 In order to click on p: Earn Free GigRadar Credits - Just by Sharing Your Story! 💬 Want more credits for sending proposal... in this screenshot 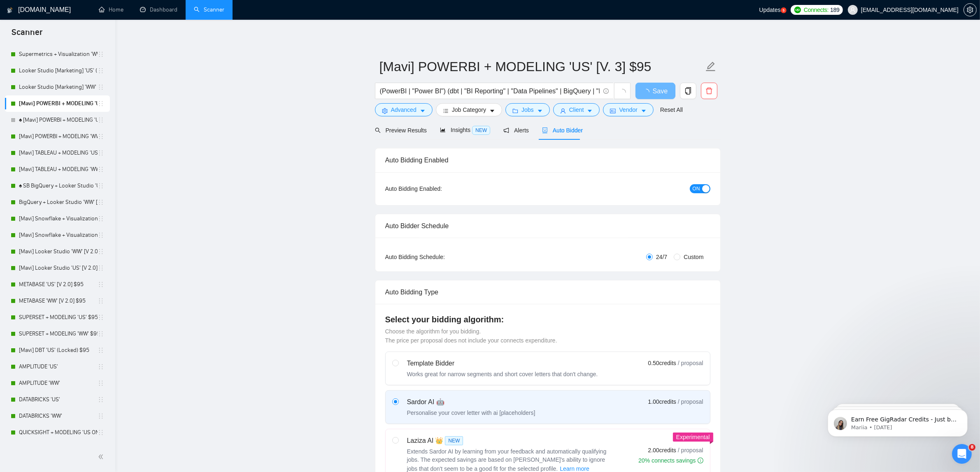, I will do `click(89, 27)`.